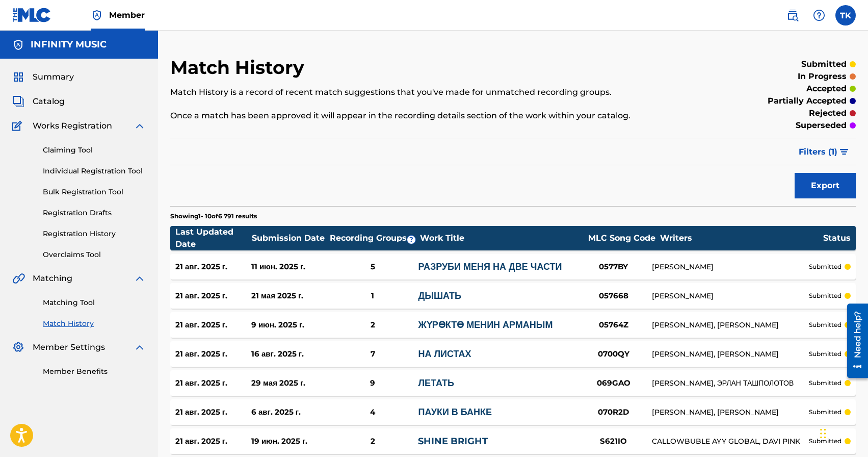 The height and width of the screenshot is (457, 868). I want to click on div: 057668, so click(614, 296).